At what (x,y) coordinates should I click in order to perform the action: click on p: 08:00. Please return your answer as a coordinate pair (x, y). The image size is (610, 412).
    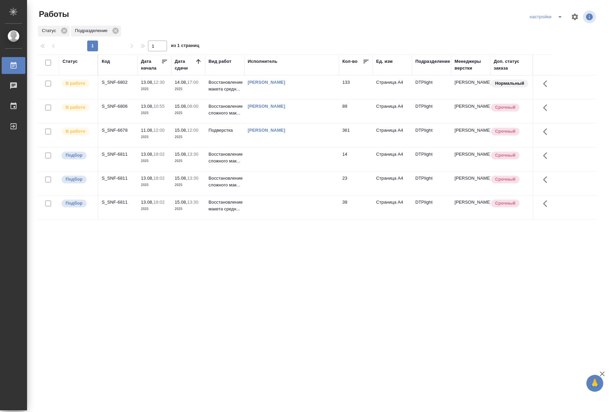
    Looking at the image, I should click on (193, 106).